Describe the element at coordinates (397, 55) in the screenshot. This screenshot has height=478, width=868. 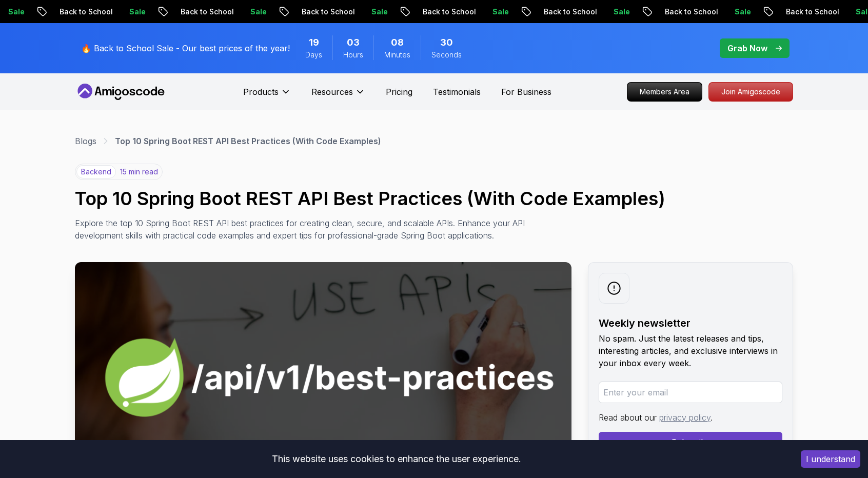
I see `span: Minutes` at that location.